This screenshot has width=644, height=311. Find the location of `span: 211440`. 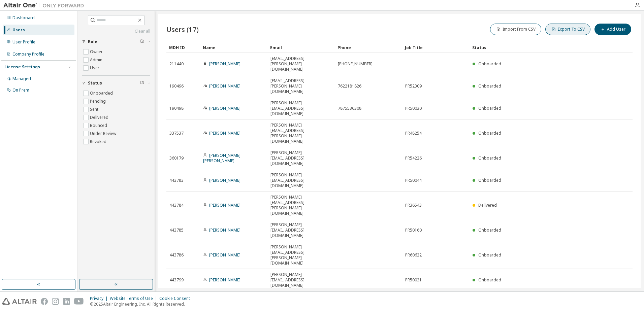

span: 211440 is located at coordinates (176, 64).